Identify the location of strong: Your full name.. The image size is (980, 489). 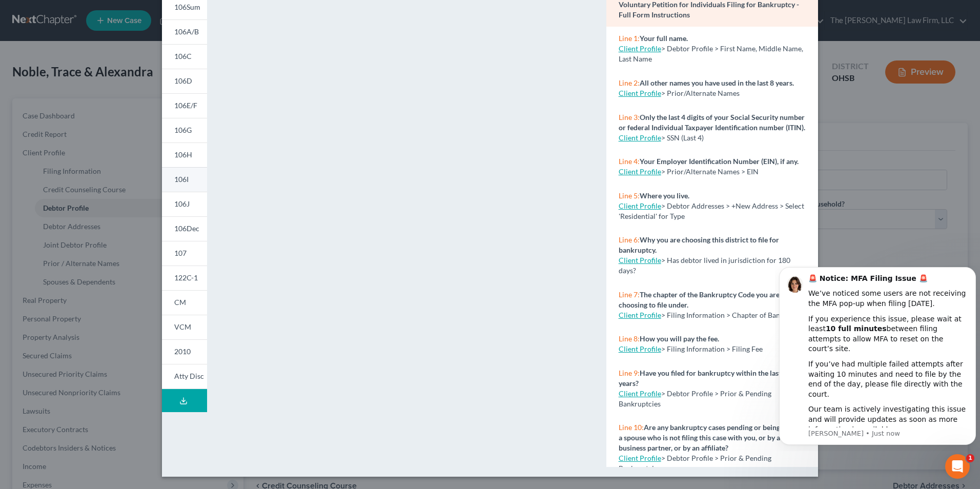
(663, 38).